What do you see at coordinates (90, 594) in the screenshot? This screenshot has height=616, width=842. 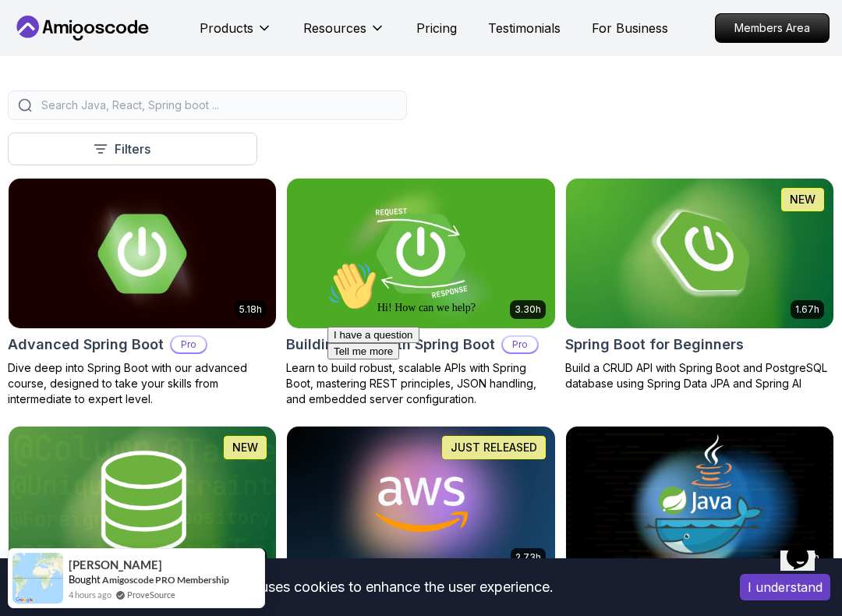 I see `span: 4 hours ago` at bounding box center [90, 594].